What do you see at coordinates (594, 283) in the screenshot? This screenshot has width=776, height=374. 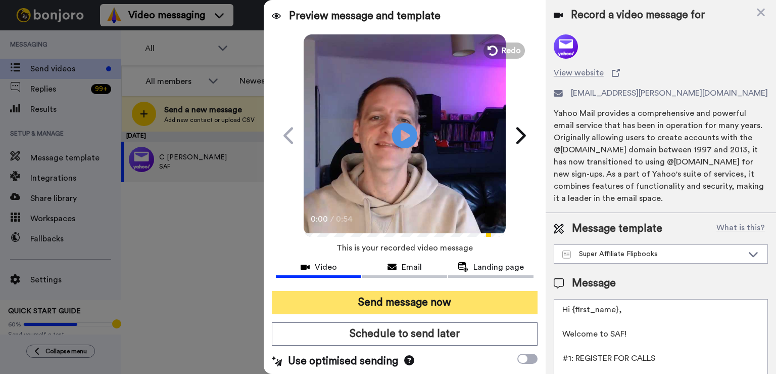 I see `span: Message` at bounding box center [594, 283].